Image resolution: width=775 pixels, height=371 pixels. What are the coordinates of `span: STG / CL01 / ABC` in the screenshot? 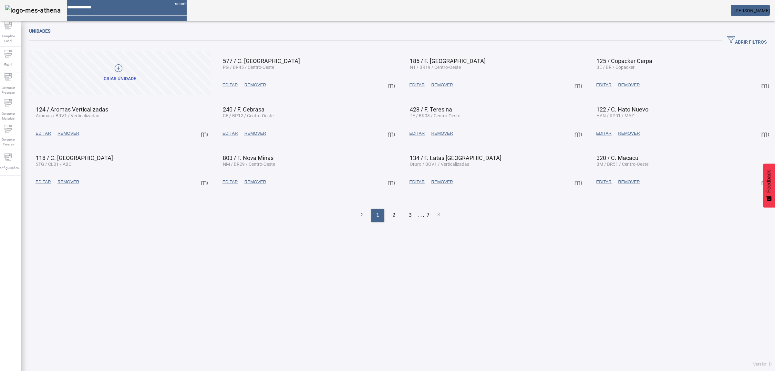 It's located at (54, 164).